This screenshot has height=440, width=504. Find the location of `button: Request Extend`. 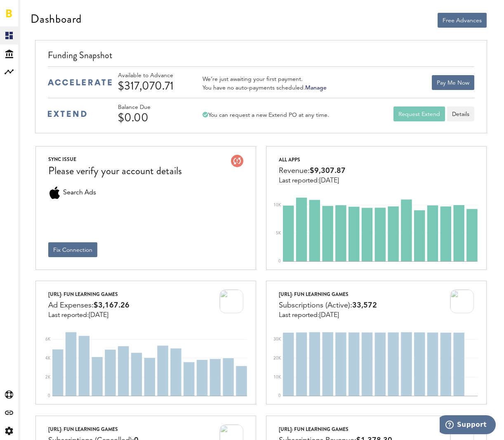

button: Request Extend is located at coordinates (419, 114).